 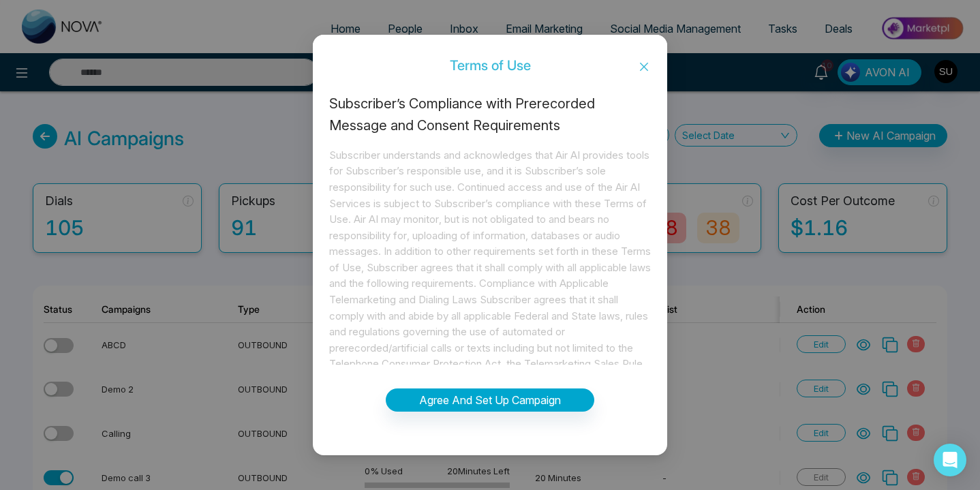 What do you see at coordinates (490, 400) in the screenshot?
I see `button: Agree And Set Up Campaign` at bounding box center [490, 400].